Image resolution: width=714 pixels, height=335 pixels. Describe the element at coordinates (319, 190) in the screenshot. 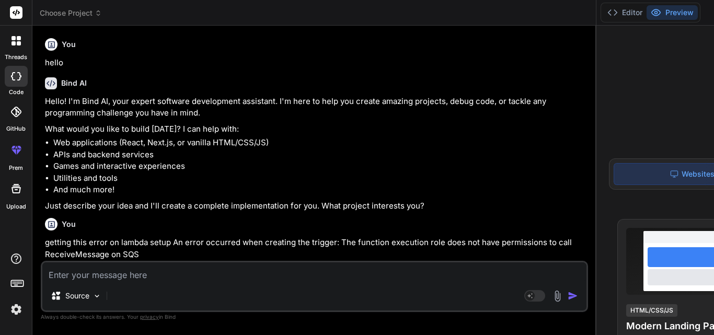

I see `li: And much more!` at that location.